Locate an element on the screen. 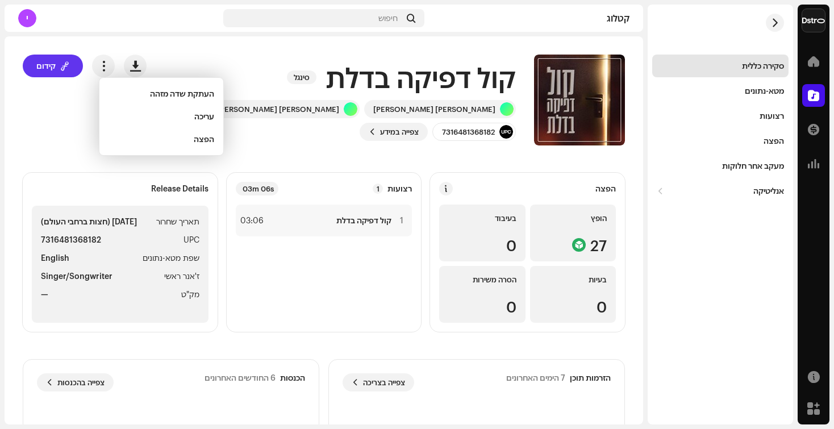  span: העתקת שדה מזהה is located at coordinates (182, 94).